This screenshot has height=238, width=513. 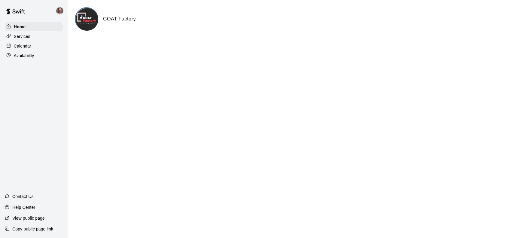 What do you see at coordinates (23, 196) in the screenshot?
I see `p: Contact Us` at bounding box center [23, 196].